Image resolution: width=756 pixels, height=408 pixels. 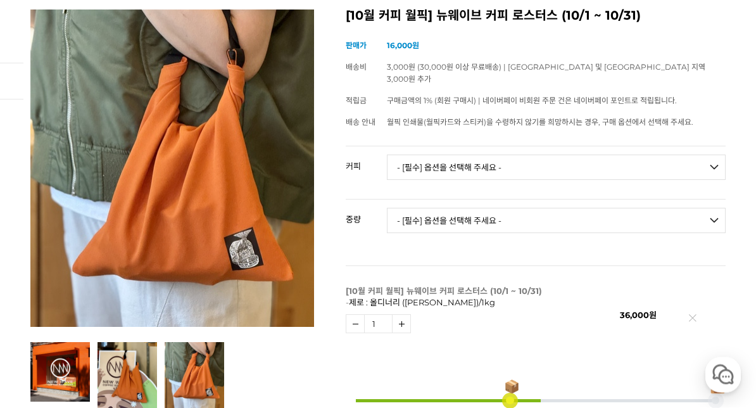 I want to click on span: 배송비, so click(x=356, y=67).